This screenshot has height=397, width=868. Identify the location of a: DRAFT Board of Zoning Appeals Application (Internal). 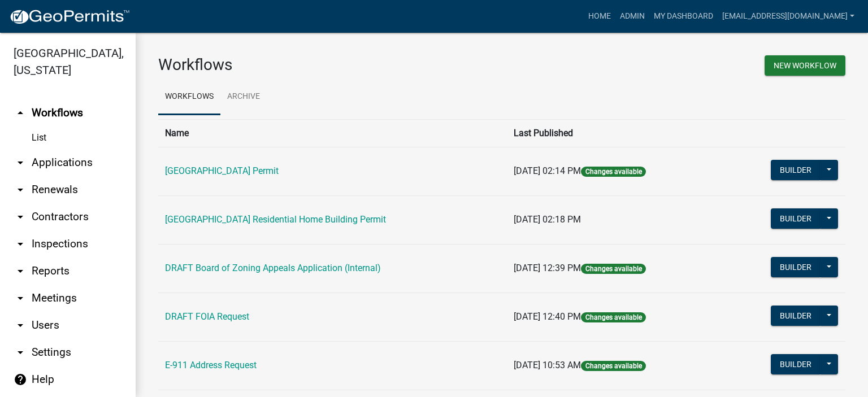
(273, 268).